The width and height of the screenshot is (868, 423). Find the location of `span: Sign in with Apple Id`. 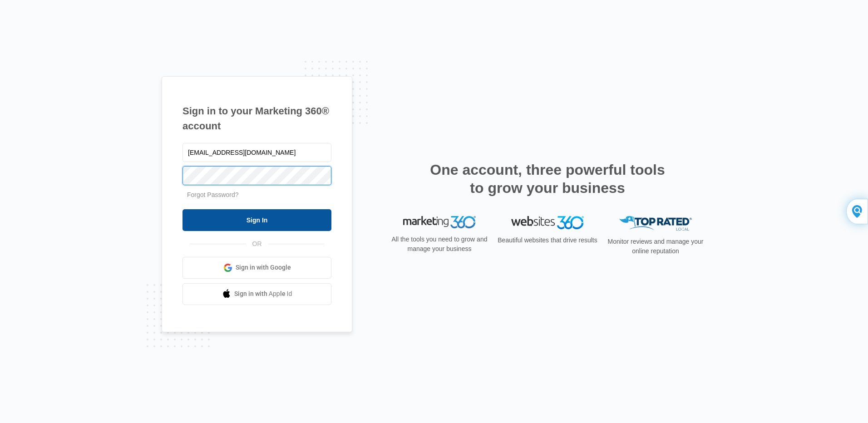

span: Sign in with Apple Id is located at coordinates (263, 293).